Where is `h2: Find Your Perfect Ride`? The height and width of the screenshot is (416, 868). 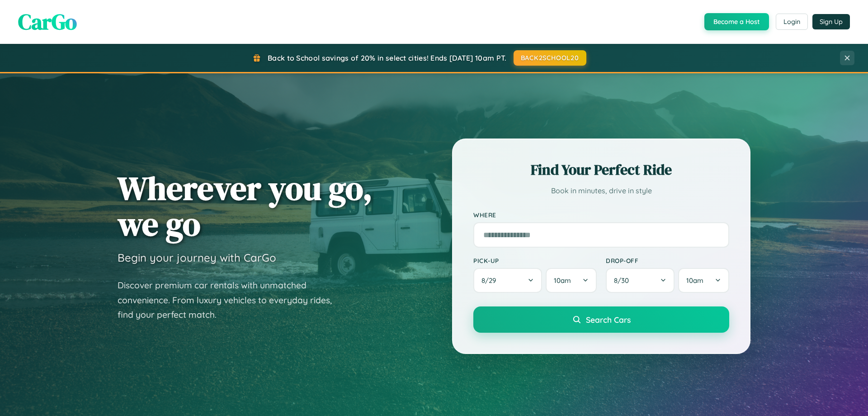
h2: Find Your Perfect Ride is located at coordinates (601, 170).